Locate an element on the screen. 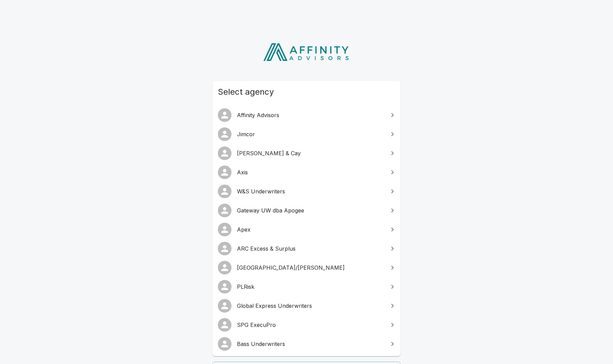 The width and height of the screenshot is (613, 364). span: Bass Underwriters is located at coordinates (311, 344).